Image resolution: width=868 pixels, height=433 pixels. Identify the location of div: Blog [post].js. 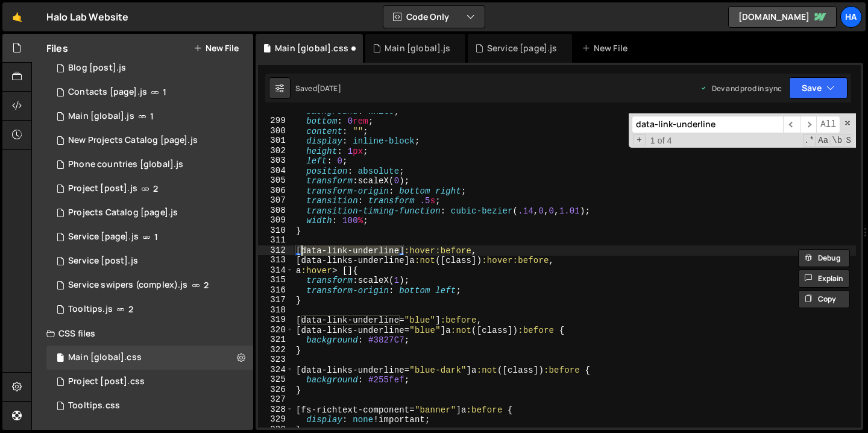
(97, 68).